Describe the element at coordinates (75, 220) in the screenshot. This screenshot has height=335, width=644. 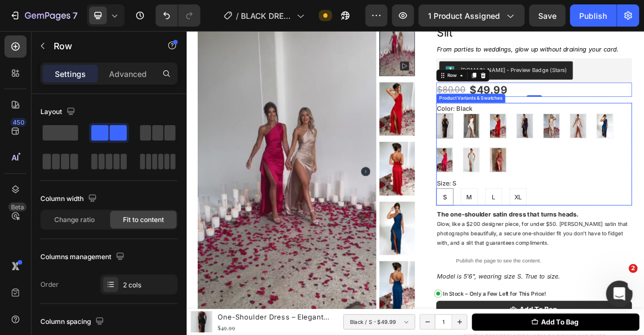
I see `span: Change ratio` at that location.